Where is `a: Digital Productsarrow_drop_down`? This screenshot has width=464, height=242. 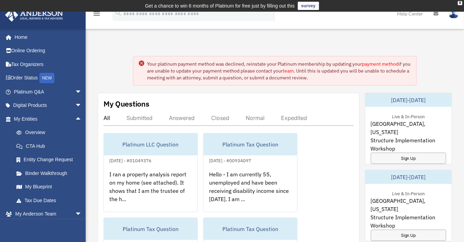 a: Digital Productsarrow_drop_down is located at coordinates (48, 105).